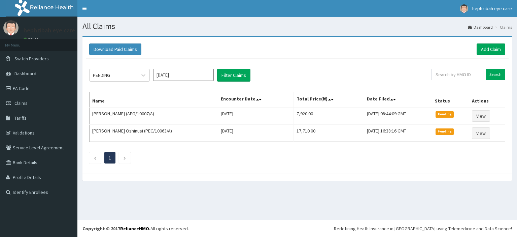 Image resolution: width=517 pixels, height=237 pixels. I want to click on footer: All rights reserved., so click(297, 228).